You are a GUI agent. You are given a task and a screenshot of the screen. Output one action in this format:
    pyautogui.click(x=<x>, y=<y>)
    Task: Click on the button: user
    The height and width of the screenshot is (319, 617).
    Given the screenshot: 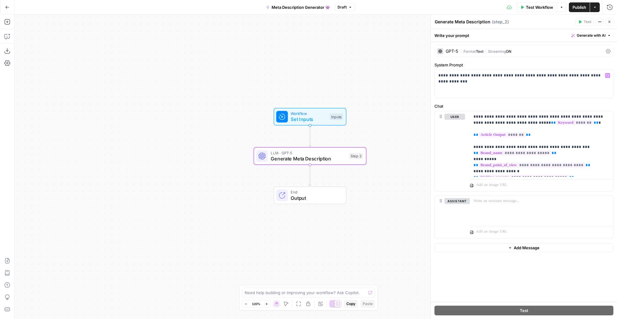 What is the action you would take?
    pyautogui.click(x=455, y=117)
    